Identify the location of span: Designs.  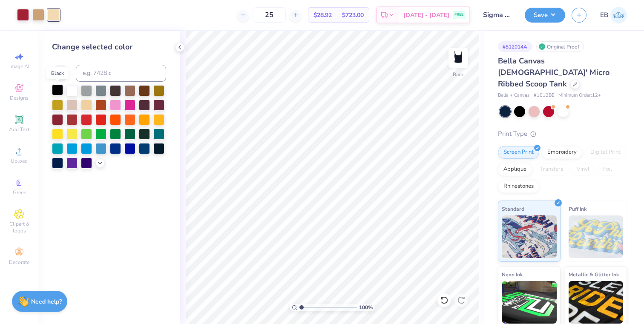
(19, 98).